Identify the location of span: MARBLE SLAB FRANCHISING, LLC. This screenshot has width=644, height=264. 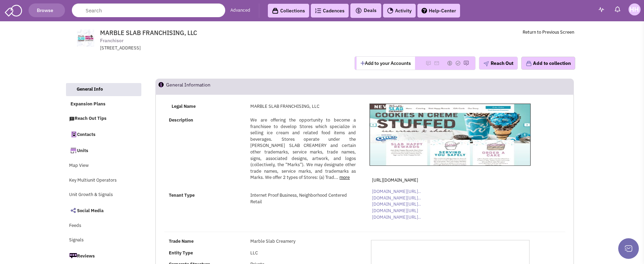
(149, 33).